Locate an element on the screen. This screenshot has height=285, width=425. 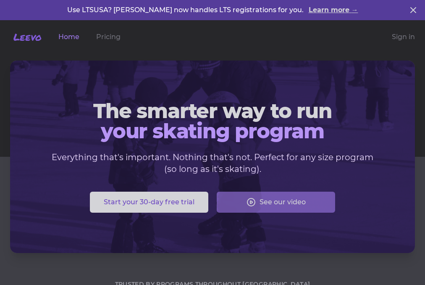
button: See our video is located at coordinates (276, 202).